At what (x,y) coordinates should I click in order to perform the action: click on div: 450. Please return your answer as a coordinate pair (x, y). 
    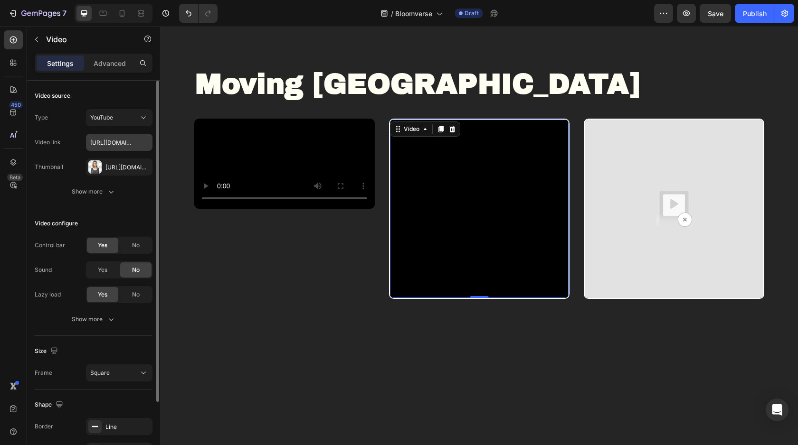
    Looking at the image, I should click on (16, 105).